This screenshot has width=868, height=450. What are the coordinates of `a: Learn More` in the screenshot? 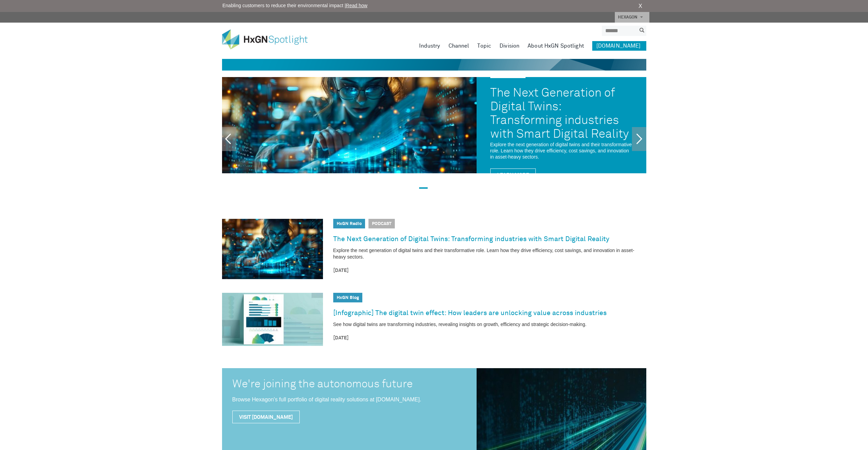 It's located at (513, 175).